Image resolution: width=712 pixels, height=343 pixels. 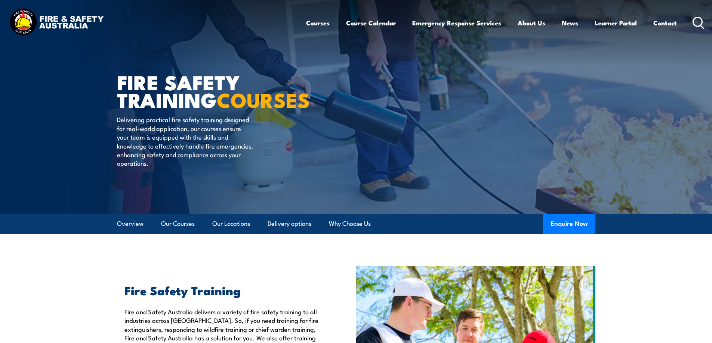 I want to click on a: Why Choose Us, so click(x=350, y=224).